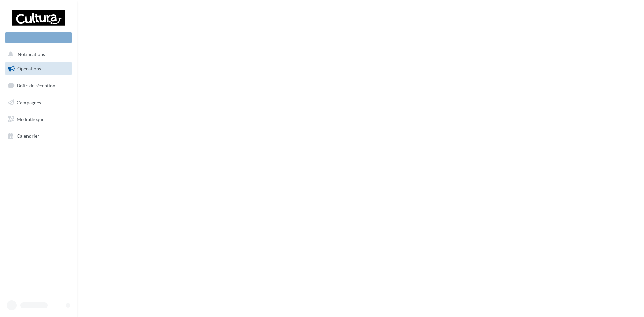 This screenshot has height=317, width=644. What do you see at coordinates (38, 103) in the screenshot?
I see `a: Campagnes` at bounding box center [38, 103].